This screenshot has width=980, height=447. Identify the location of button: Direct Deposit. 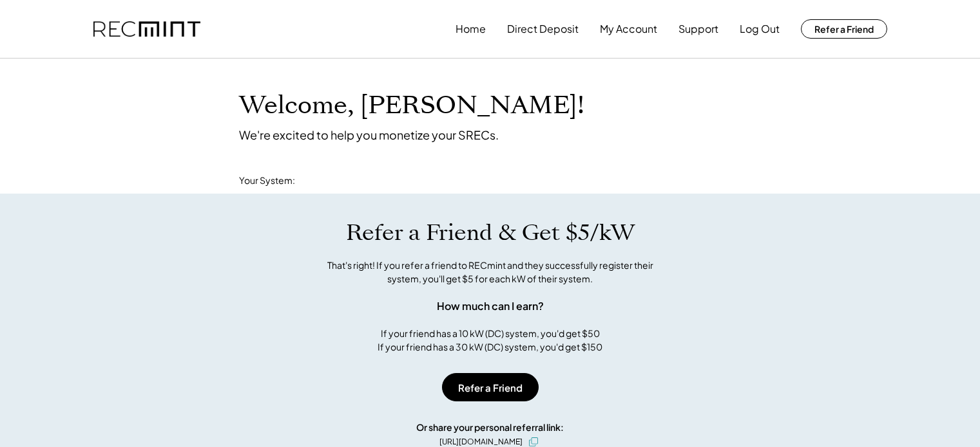
(542, 29).